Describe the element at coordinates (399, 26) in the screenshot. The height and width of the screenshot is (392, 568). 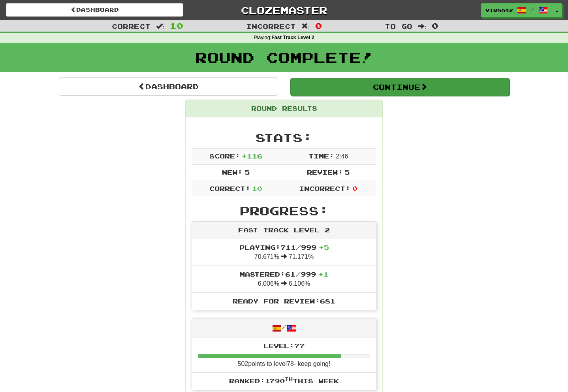
I see `span: To go` at that location.